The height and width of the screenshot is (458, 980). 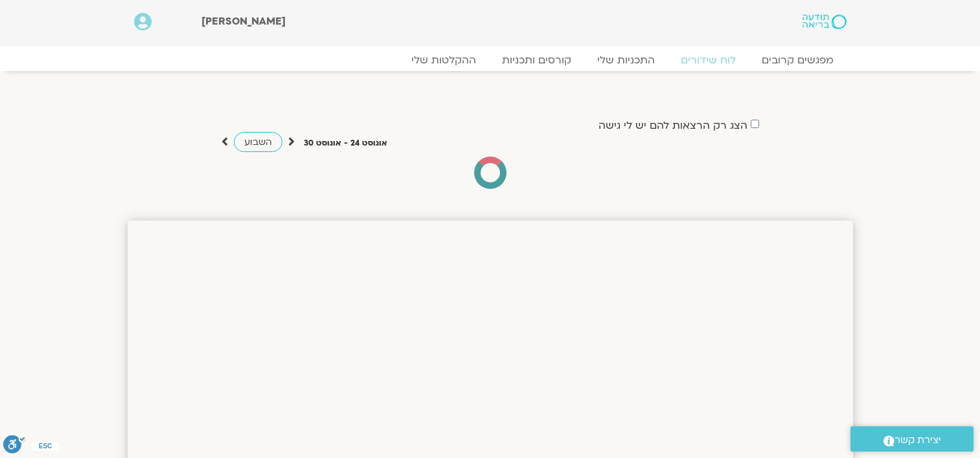 I want to click on a: התכניות שלי, so click(x=625, y=60).